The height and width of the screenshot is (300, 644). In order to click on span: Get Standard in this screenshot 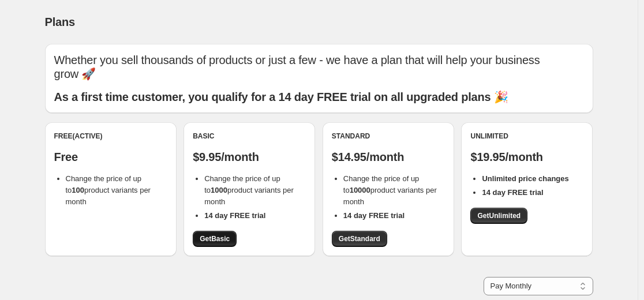, I will do `click(360, 239)`.